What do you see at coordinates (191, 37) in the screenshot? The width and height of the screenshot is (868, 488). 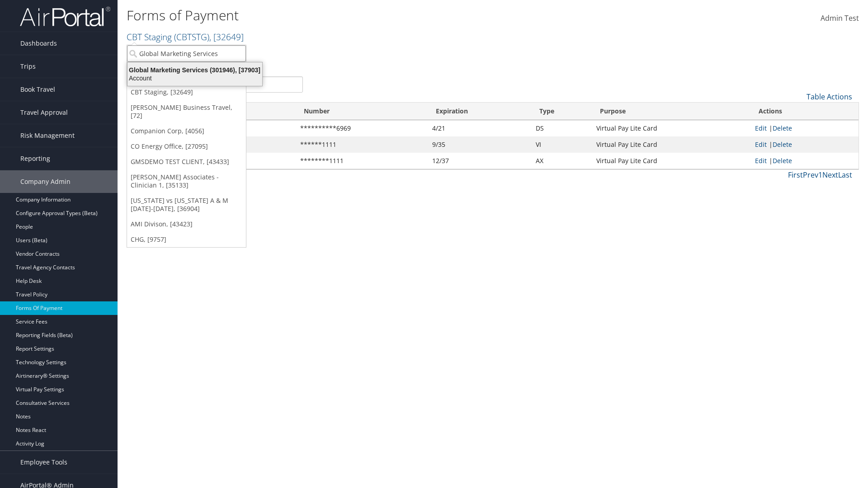 I see `span: ( CBTSTG )` at bounding box center [191, 37].